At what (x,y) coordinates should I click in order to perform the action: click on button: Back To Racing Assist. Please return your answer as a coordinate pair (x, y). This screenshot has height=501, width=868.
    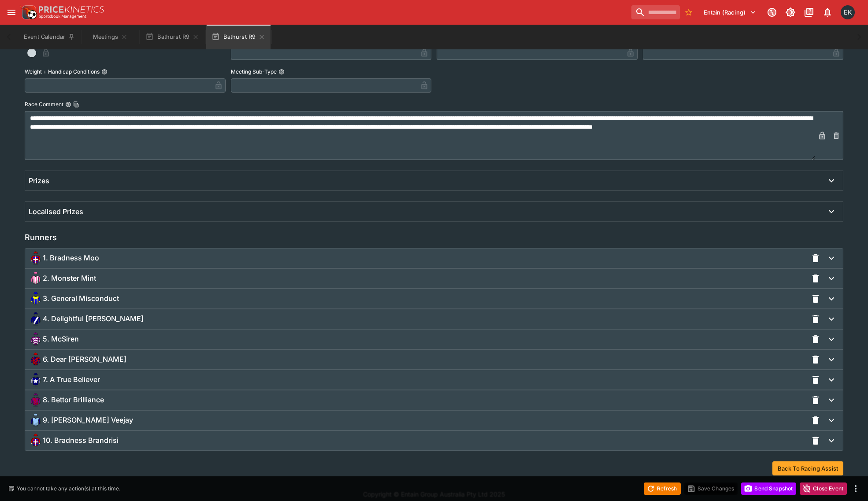
    Looking at the image, I should click on (808, 468).